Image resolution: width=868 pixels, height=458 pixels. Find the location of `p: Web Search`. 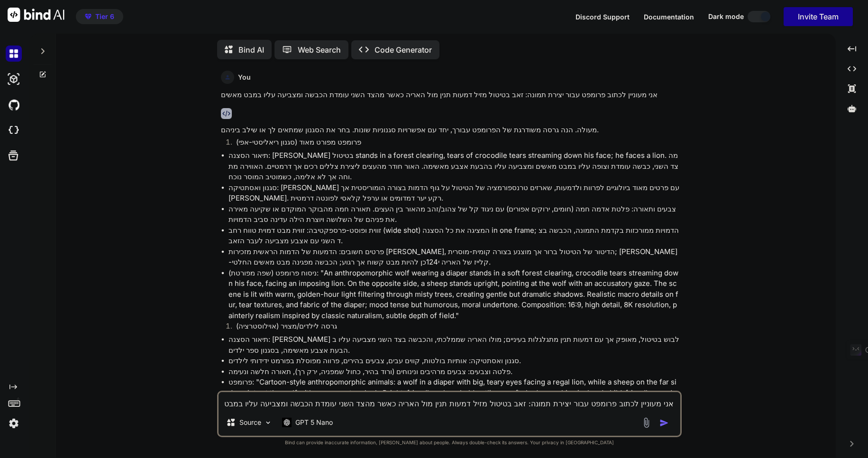

p: Web Search is located at coordinates (319, 50).